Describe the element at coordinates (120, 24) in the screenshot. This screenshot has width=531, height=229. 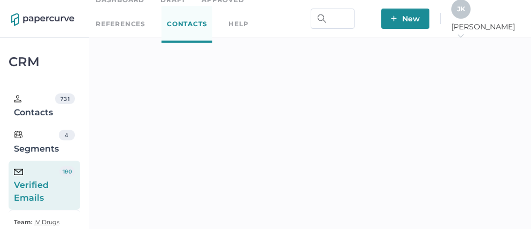
I see `a: References` at that location.